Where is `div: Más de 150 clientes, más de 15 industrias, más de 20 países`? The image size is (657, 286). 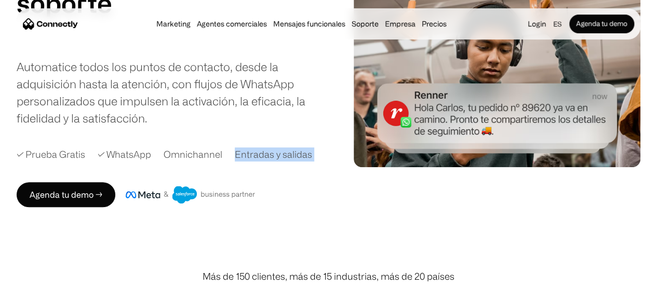
div: Más de 150 clientes, más de 15 industrias, más de 20 países is located at coordinates (328, 276).